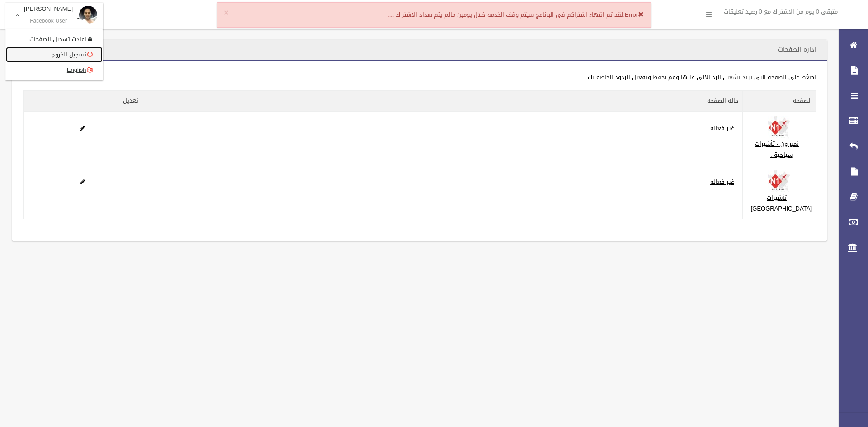 This screenshot has height=427, width=868. I want to click on img: 341465110_604190841742328_2014014158660014496_n.jpg, so click(779, 181).